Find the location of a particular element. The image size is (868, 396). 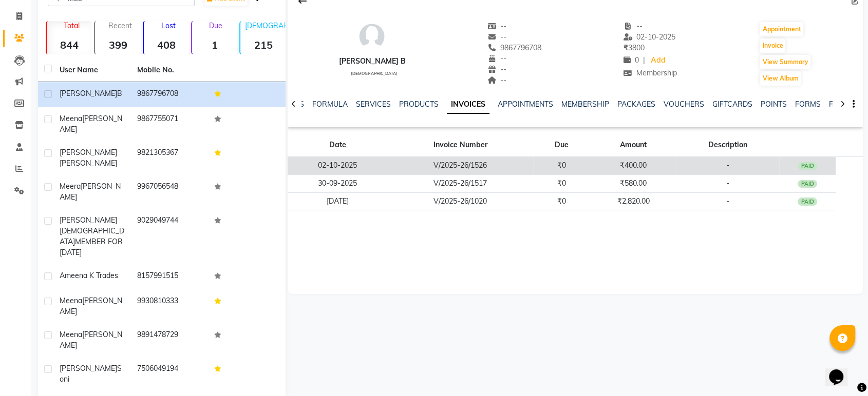

p: Lost is located at coordinates (169, 26).